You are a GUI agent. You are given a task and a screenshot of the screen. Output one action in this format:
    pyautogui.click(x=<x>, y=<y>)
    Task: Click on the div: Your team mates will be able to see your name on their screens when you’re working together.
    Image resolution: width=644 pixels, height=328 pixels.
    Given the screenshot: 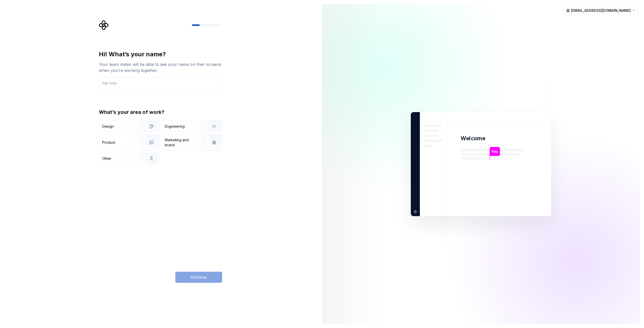 What is the action you would take?
    pyautogui.click(x=161, y=68)
    